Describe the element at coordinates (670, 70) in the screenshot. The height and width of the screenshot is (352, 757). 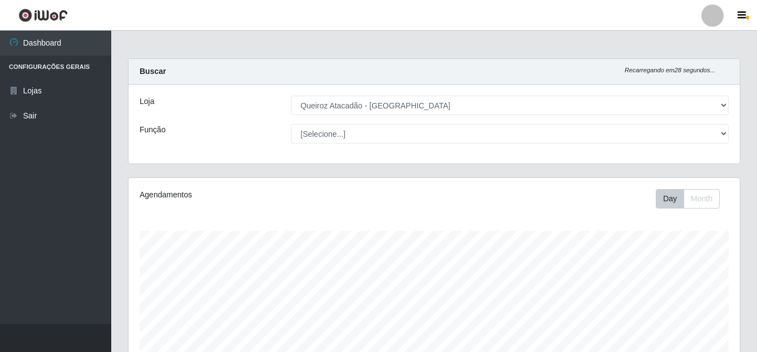
I see `i: Recarregando em 28 segundos...` at that location.